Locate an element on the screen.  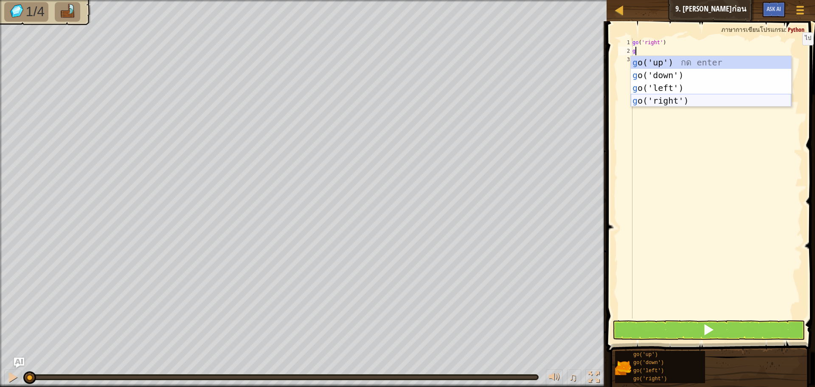
li: ไปที่แพ is located at coordinates (67, 12).